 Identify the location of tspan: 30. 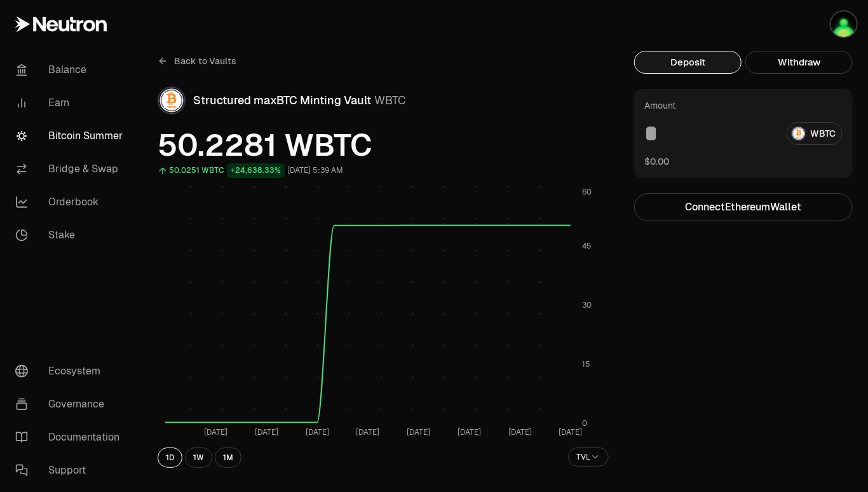
(587, 305).